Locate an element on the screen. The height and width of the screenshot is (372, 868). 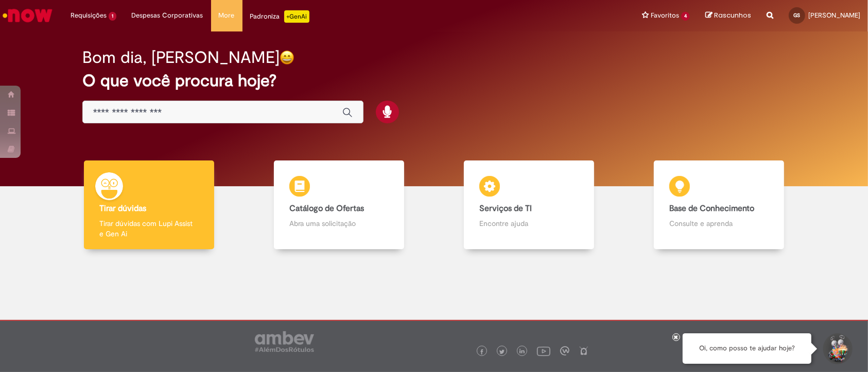
span: Favoritos is located at coordinates (665, 16).